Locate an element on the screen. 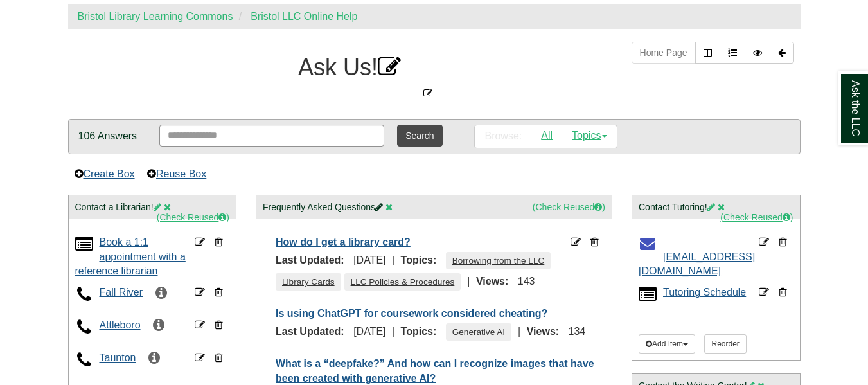 This screenshot has height=385, width=868. a: How do I get a library card? is located at coordinates (343, 241).